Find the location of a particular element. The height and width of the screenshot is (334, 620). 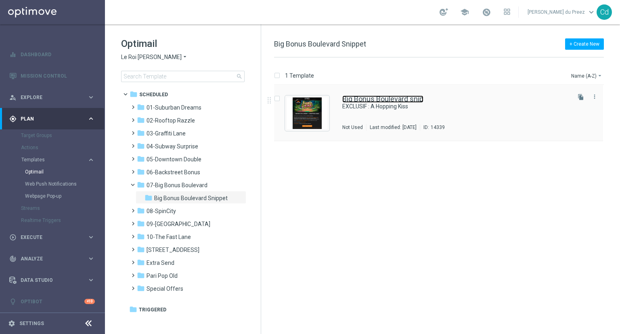

div: Press SPACE to select this row. is located at coordinates (442, 113).